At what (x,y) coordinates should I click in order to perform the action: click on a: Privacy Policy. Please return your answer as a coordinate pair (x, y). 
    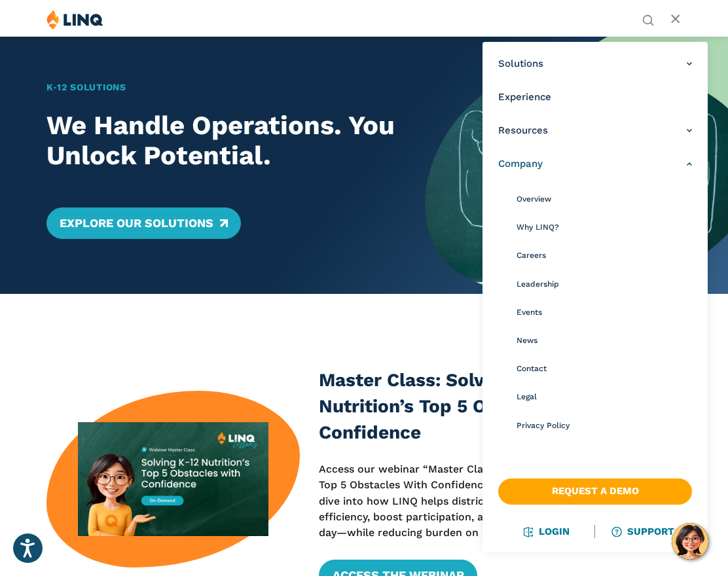
    Looking at the image, I should click on (605, 425).